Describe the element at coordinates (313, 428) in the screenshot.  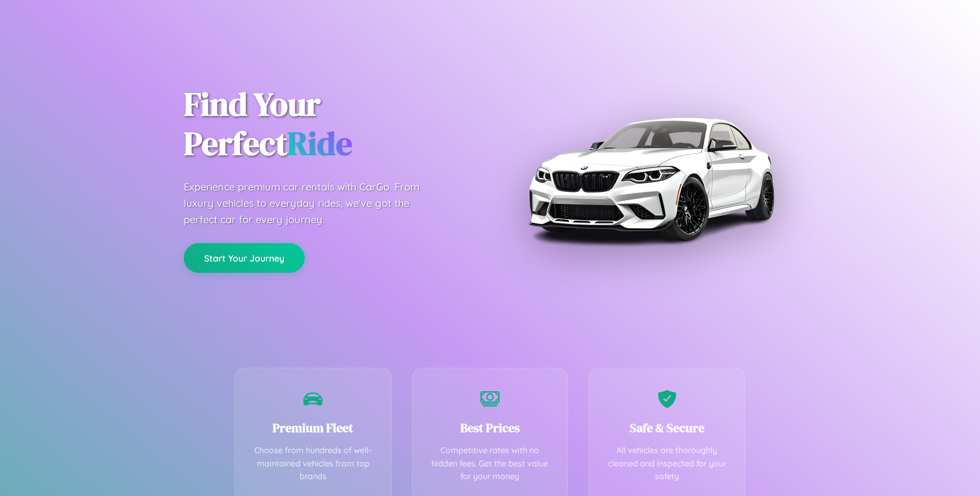
I see `h3: Premium Fleet` at that location.